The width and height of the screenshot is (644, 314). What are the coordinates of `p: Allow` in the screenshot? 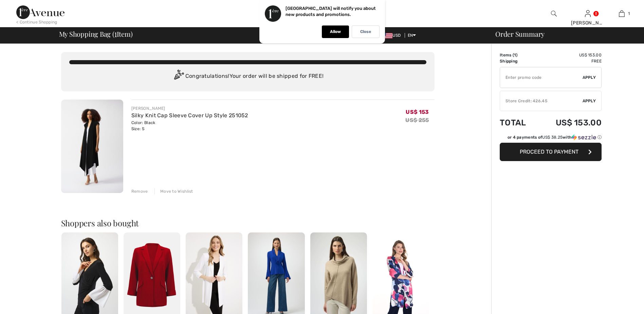 It's located at (335, 31).